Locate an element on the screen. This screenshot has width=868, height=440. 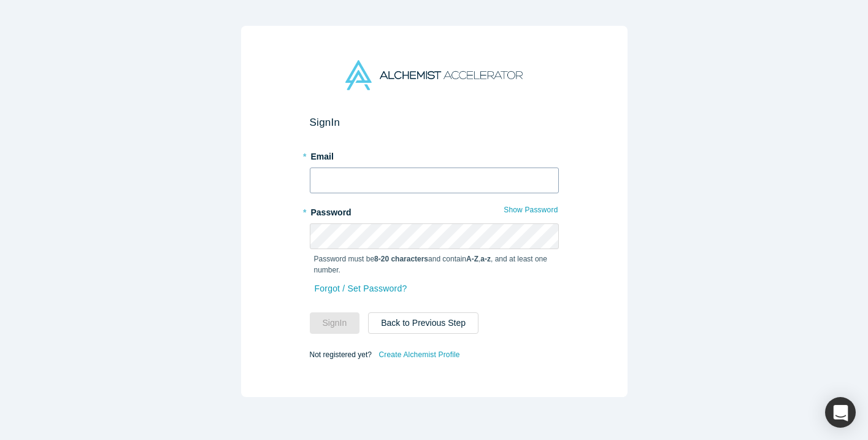
strong: A-Z is located at coordinates (472, 259).